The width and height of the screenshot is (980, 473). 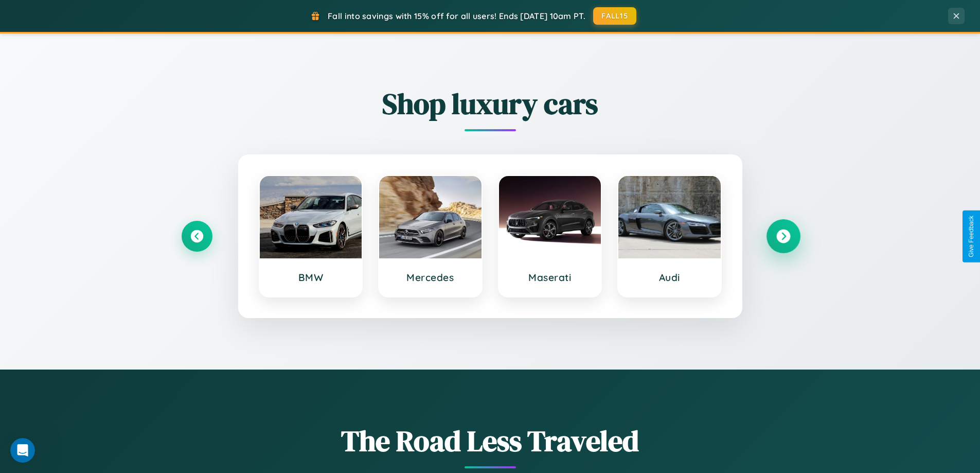 What do you see at coordinates (431, 278) in the screenshot?
I see `h3: Mercedes` at bounding box center [431, 278].